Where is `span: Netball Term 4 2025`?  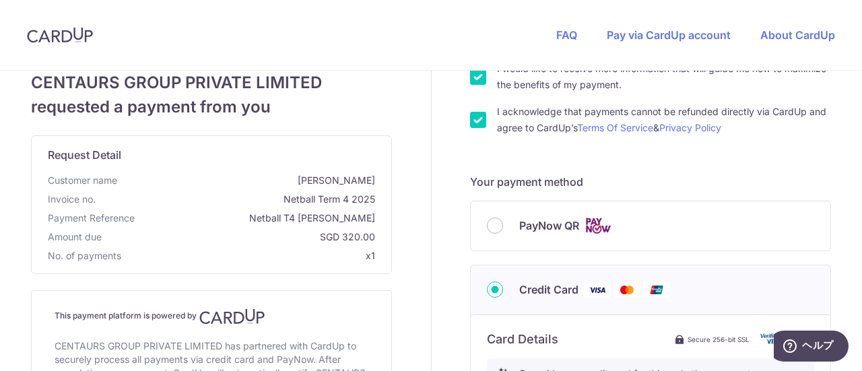 span: Netball Term 4 2025 is located at coordinates (238, 199).